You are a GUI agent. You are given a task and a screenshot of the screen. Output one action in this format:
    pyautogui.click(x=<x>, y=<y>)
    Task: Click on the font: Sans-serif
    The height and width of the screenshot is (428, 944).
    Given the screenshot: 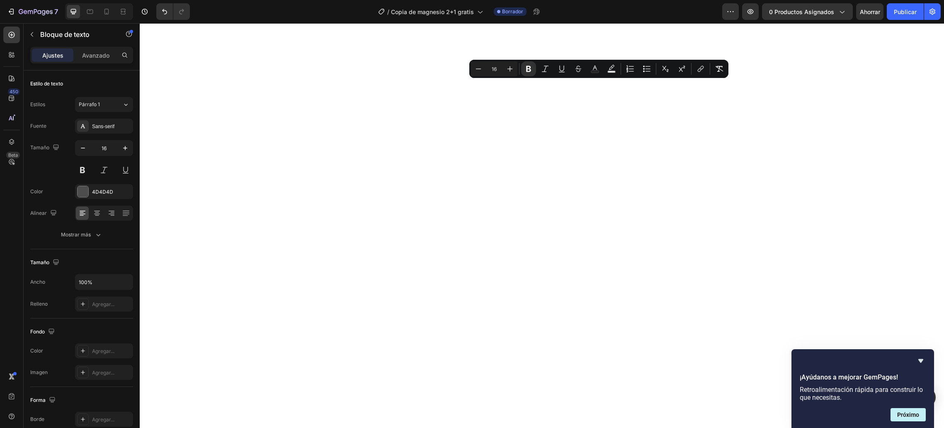 What is the action you would take?
    pyautogui.click(x=103, y=126)
    